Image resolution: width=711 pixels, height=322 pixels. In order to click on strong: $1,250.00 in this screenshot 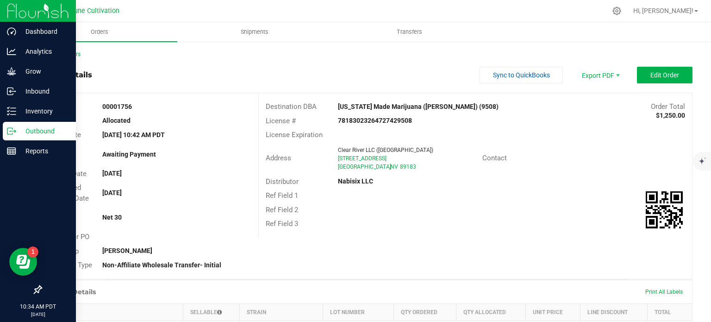, I will do `click(670, 115)`.